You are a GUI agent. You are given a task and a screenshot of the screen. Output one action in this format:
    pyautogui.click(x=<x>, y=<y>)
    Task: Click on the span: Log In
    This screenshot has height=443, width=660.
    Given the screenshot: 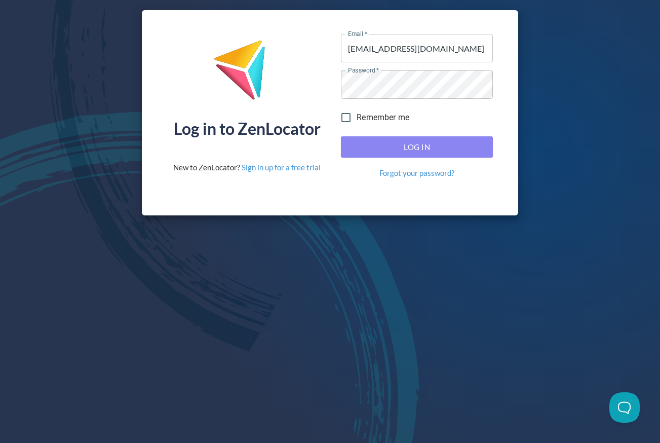 What is the action you would take?
    pyautogui.click(x=417, y=147)
    